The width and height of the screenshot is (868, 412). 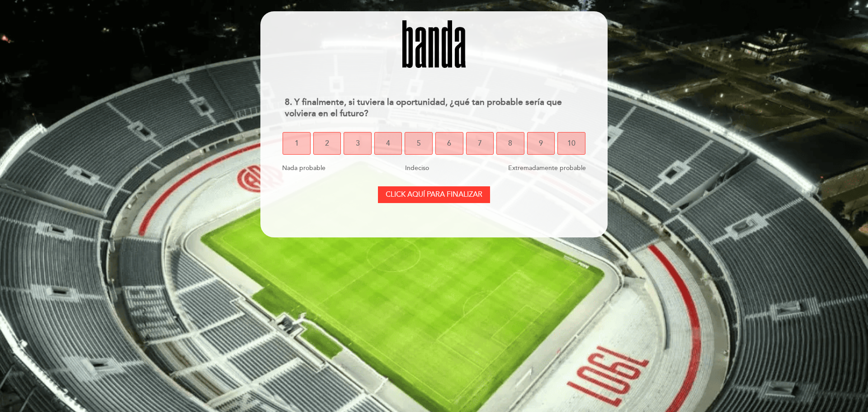 What do you see at coordinates (510, 144) in the screenshot?
I see `span: 8` at bounding box center [510, 144].